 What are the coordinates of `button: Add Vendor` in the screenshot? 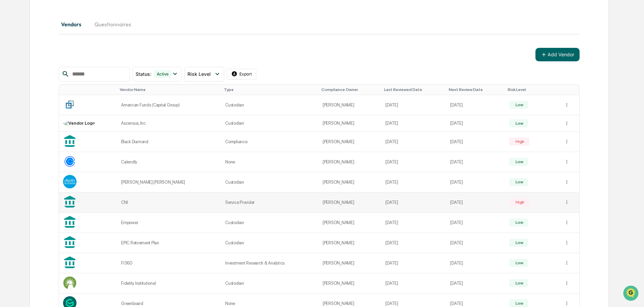 It's located at (557, 55).